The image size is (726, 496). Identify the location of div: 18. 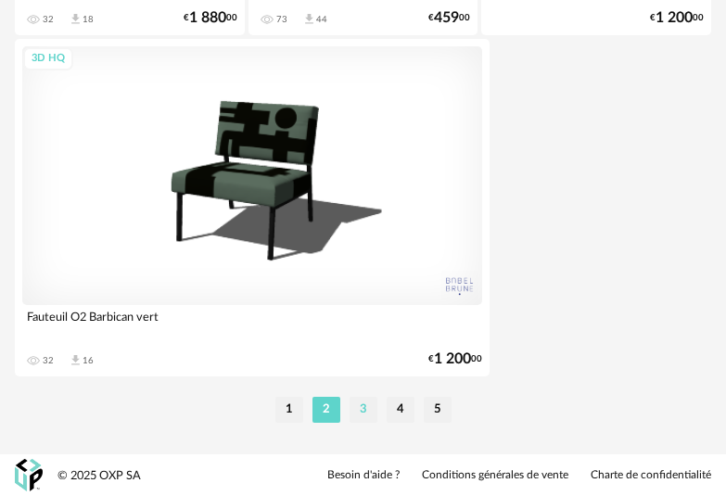
(88, 19).